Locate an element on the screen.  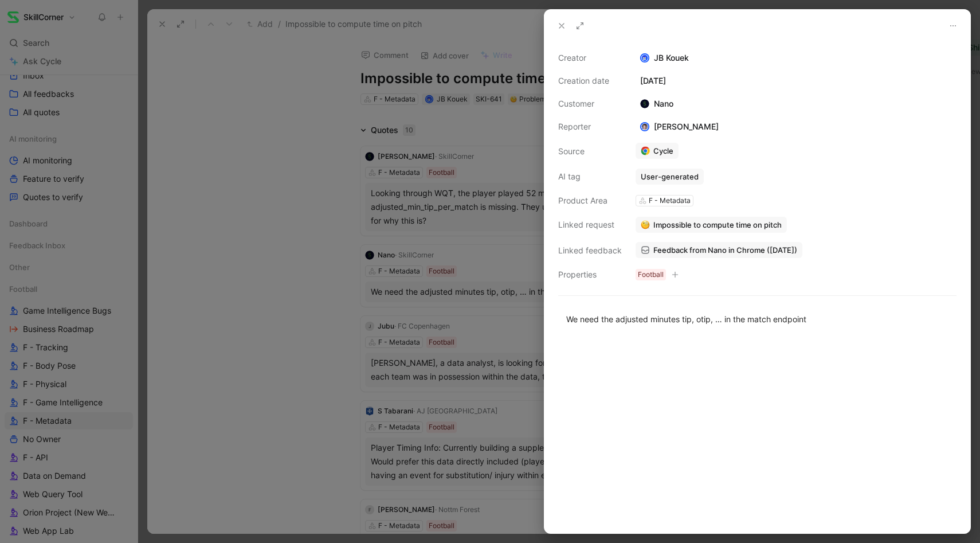
div: Customer is located at coordinates (589, 104).